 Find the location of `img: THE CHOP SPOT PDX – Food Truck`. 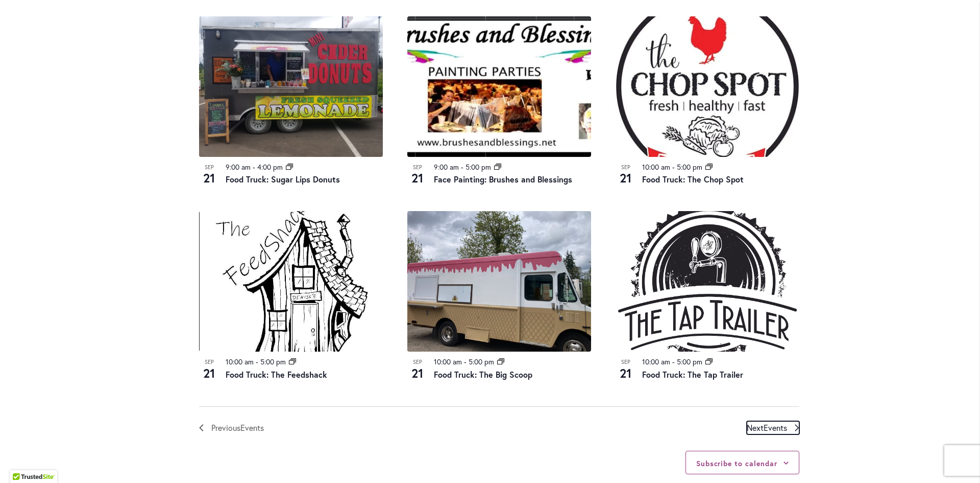

img: THE CHOP SPOT PDX – Food Truck is located at coordinates (708, 86).